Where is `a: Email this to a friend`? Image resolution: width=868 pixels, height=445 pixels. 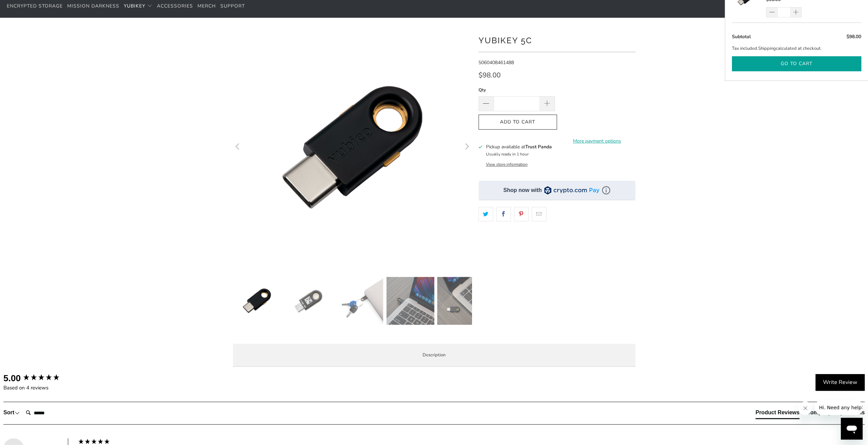 a: Email this to a friend is located at coordinates (539, 214).